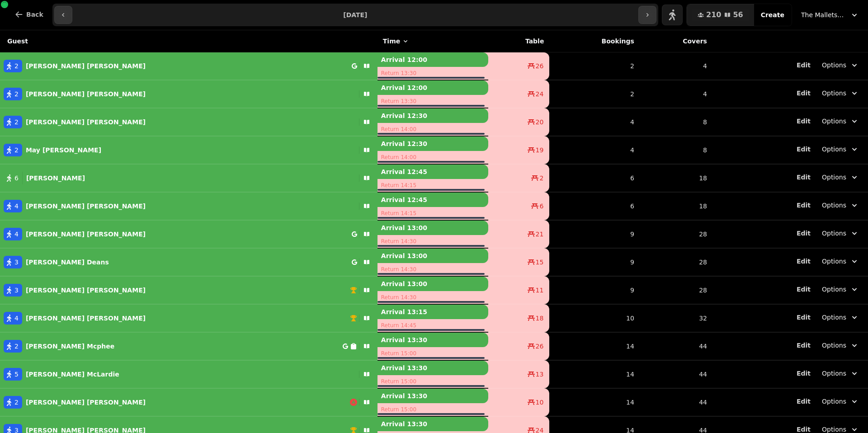  Describe the element at coordinates (432, 102) in the screenshot. I see `p: Return 13:30` at that location.